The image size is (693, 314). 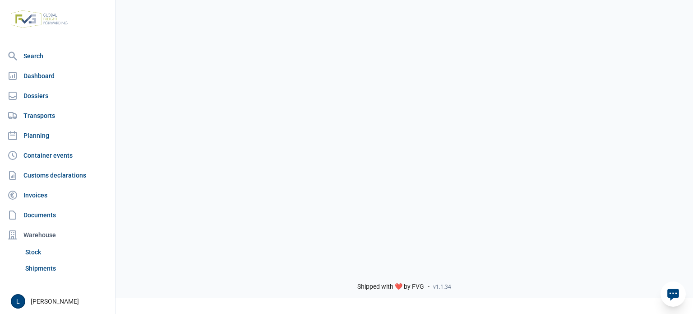 I want to click on div: Warehouse, so click(x=57, y=235).